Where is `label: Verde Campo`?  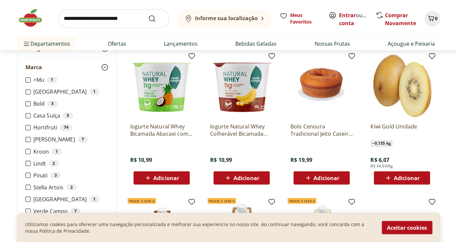
label: Verde Campo is located at coordinates (71, 210).